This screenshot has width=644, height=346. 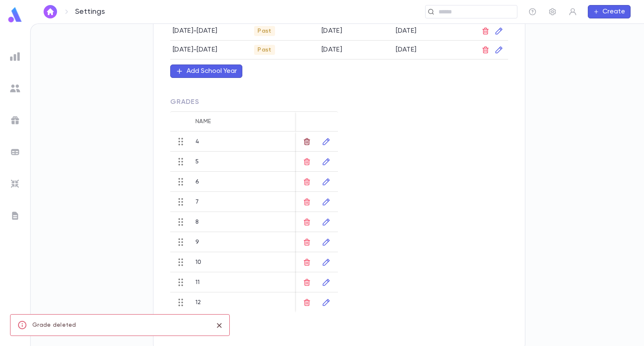 I want to click on div: 9, so click(x=197, y=242).